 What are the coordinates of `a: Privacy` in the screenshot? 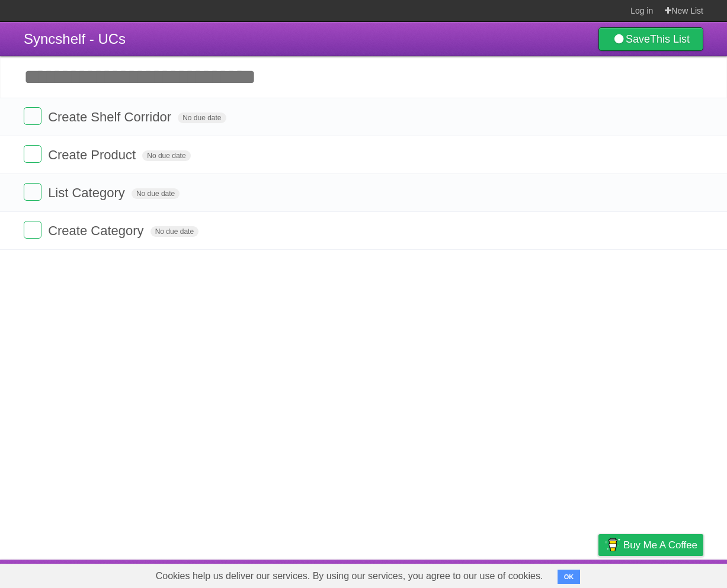 It's located at (598, 574).